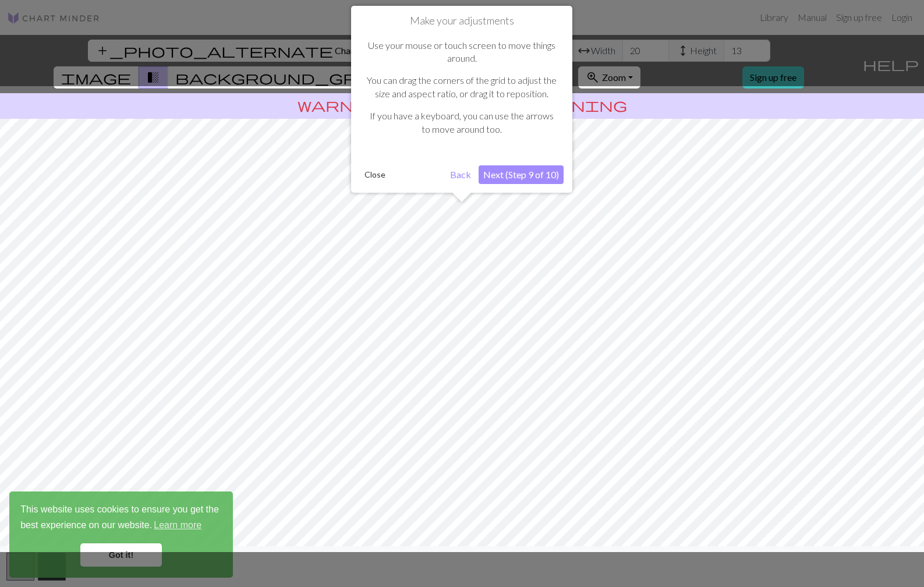 The width and height of the screenshot is (924, 587). Describe the element at coordinates (521, 175) in the screenshot. I see `button: Next (Step 9 of 10)` at that location.